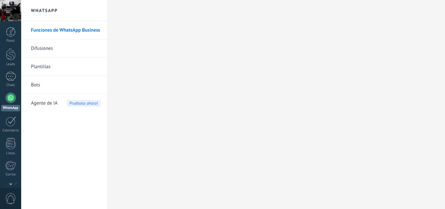  I want to click on a: Agente de IAPruébalo ahora!, so click(66, 103).